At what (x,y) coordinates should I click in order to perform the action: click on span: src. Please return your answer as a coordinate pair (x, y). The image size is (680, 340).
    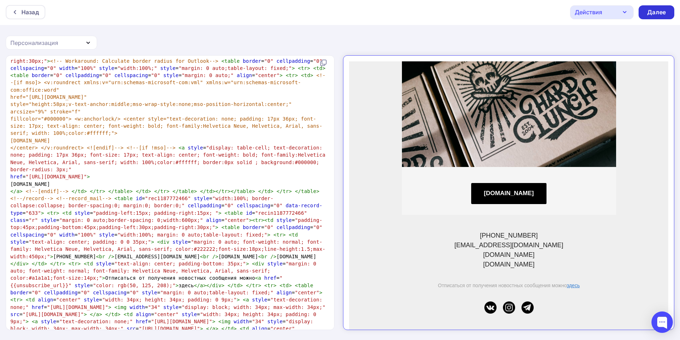
    Looking at the image, I should click on (15, 314).